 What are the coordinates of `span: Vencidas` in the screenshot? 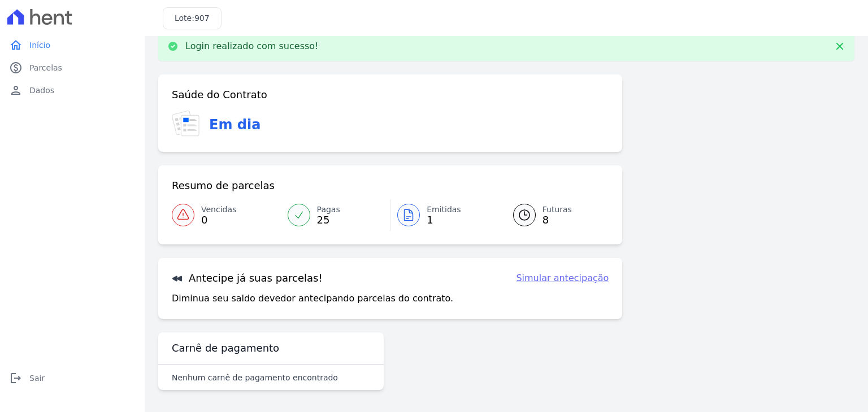 It's located at (218, 209).